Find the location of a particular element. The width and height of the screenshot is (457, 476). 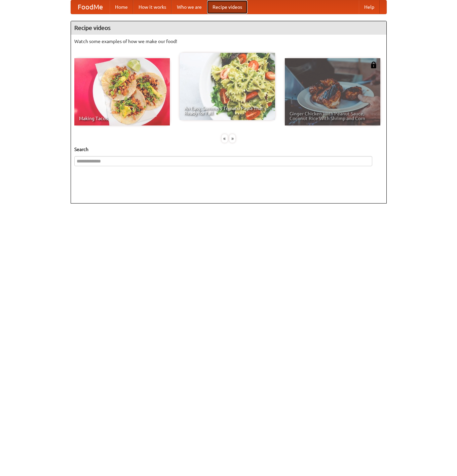

span: An Easy, Summery Tomato Pasta That's Ready for Fall is located at coordinates (228, 111).